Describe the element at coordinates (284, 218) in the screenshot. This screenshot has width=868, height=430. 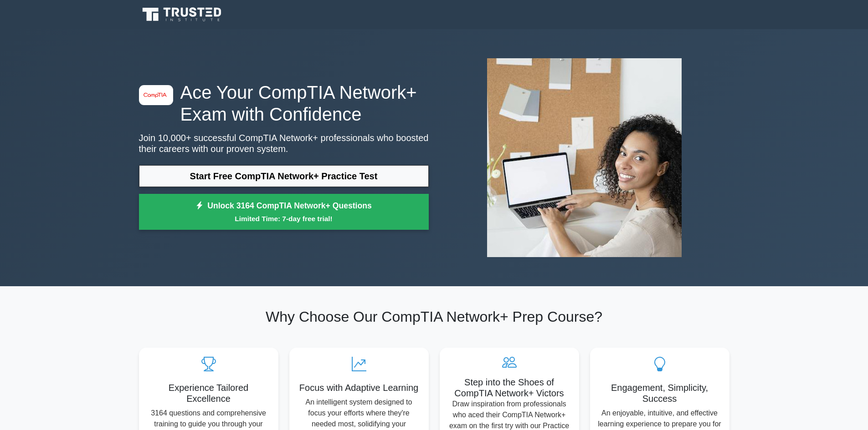
I see `small: Limited Time: 7-day free trial!` at that location.